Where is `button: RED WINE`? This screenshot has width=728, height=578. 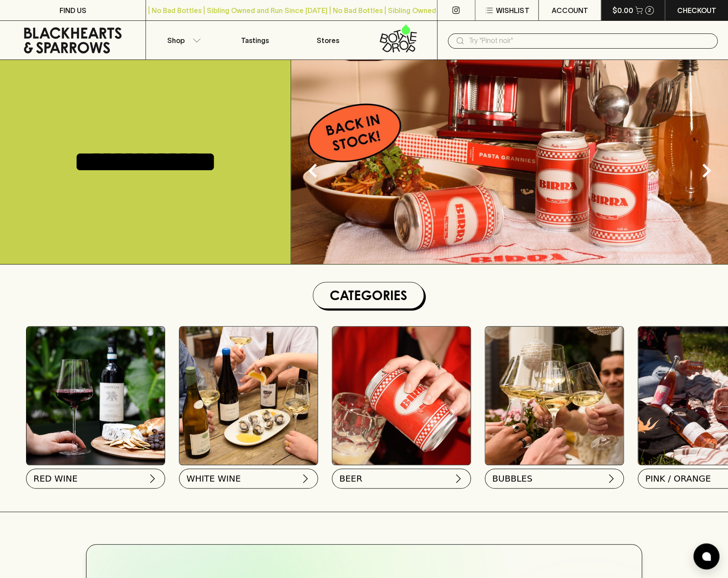 button: RED WINE is located at coordinates (96, 478).